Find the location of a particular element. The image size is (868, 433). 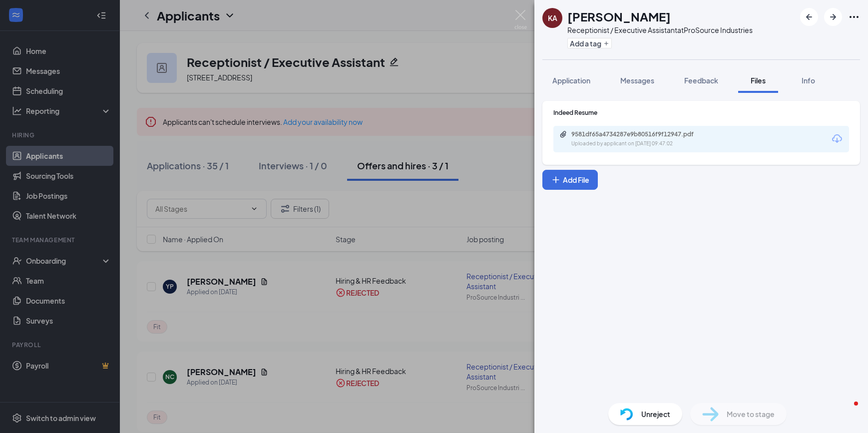

svg: Paperclip is located at coordinates (563, 135).